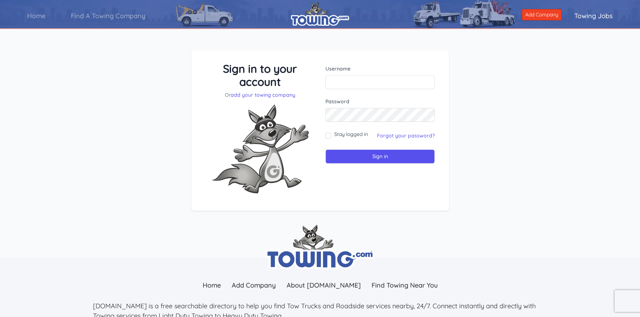  What do you see at coordinates (260, 95) in the screenshot?
I see `p: Or` at bounding box center [260, 95].